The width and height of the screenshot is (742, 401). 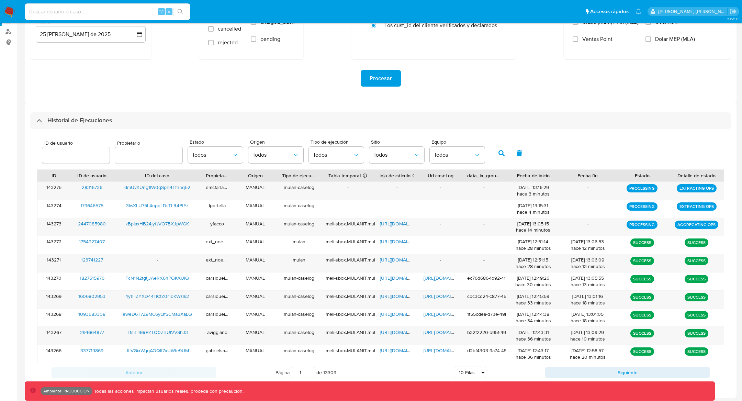 I want to click on a: Salir, so click(x=733, y=11).